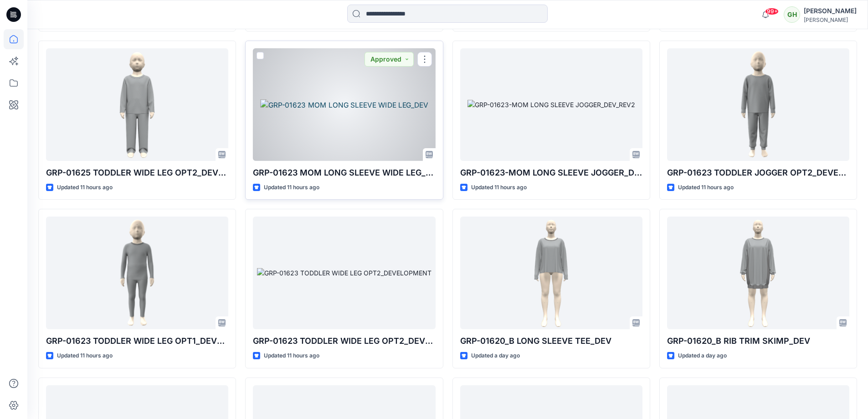 The width and height of the screenshot is (868, 419). Describe the element at coordinates (552, 341) in the screenshot. I see `p: GRP-01620_B LONG SLEEVE TEE_DEV` at that location.